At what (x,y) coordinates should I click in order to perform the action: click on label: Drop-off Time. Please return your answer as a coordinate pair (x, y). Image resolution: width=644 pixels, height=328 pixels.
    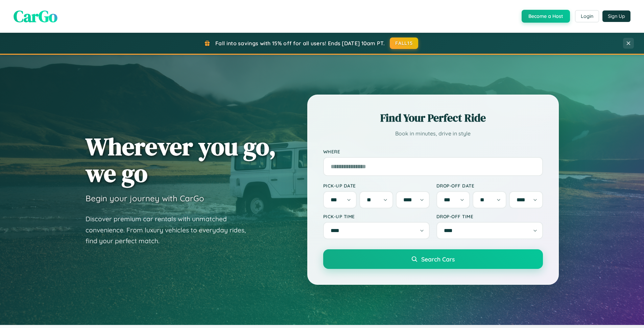
    Looking at the image, I should click on (490, 217).